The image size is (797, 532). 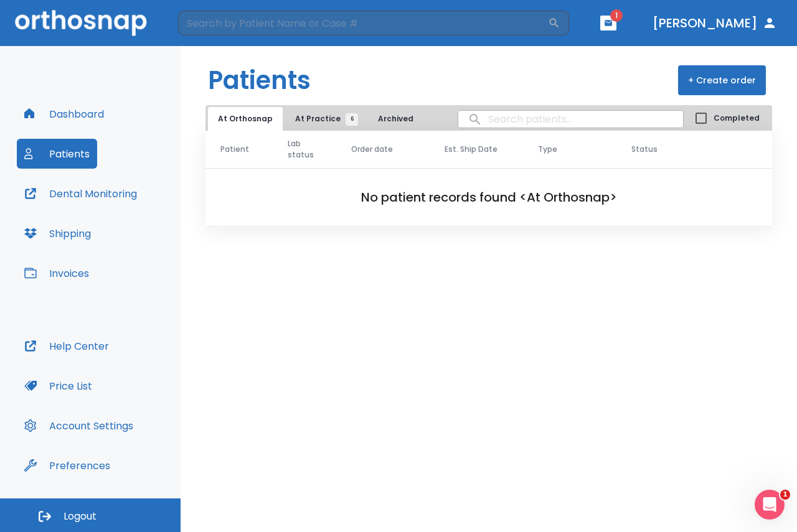 I want to click on a: Dental Monitoring, so click(x=80, y=193).